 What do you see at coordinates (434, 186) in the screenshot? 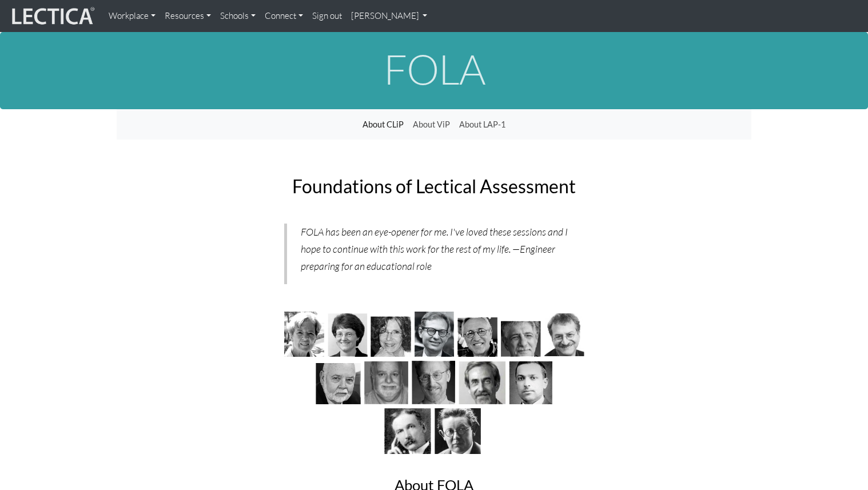
I see `h2: Foundations of Lectical Assessment` at bounding box center [434, 186].